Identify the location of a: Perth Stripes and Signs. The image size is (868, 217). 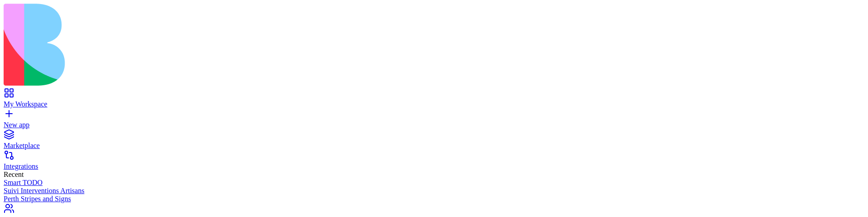
(434, 200).